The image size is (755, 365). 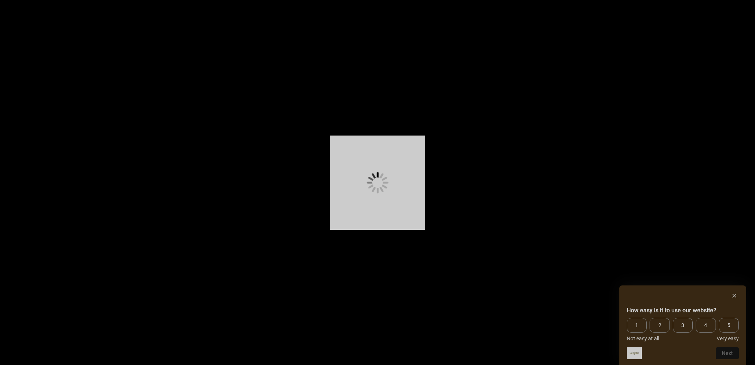 I want to click on span: 3, so click(x=682, y=325).